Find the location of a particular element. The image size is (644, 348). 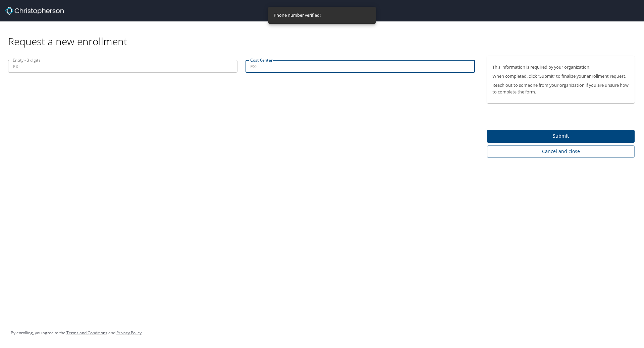

p: Reach out to someone from your organization if you are unsure how to complete the form. is located at coordinates (561, 88).